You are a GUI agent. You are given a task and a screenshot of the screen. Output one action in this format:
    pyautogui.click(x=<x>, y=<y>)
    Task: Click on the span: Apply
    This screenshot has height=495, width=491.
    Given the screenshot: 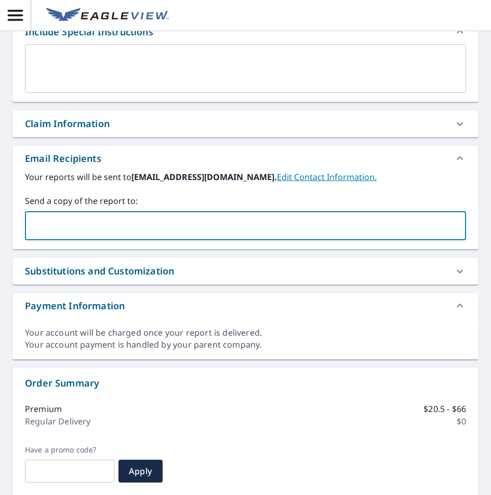 What is the action you would take?
    pyautogui.click(x=140, y=471)
    